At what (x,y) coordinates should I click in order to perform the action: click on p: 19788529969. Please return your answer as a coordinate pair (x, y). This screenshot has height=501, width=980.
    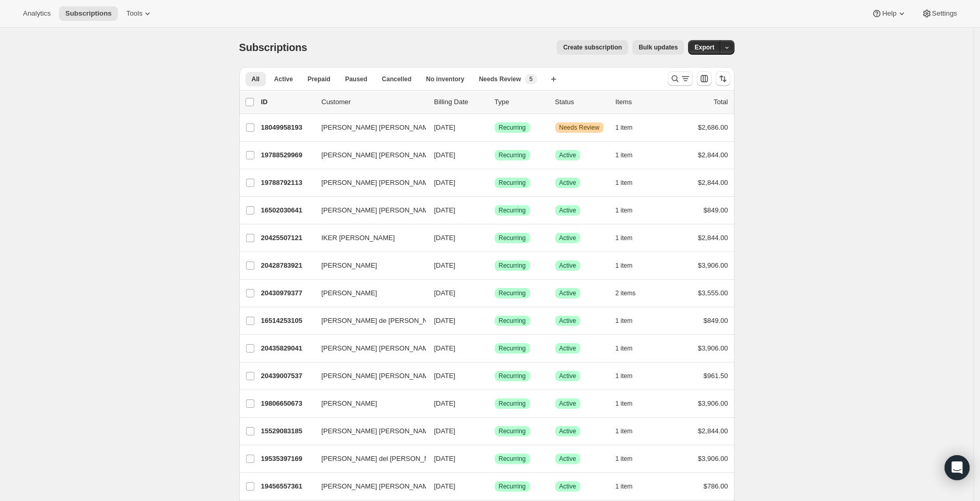
    Looking at the image, I should click on (287, 155).